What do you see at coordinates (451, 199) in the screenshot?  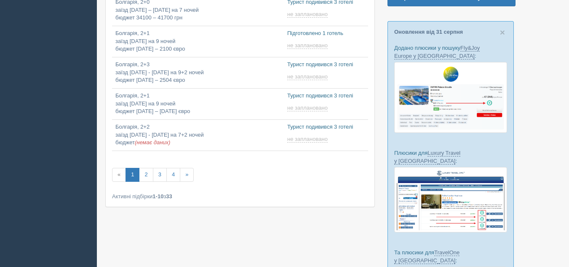 I see `img: luxury-travel-%D0%BF%D0%BE%D0%B4%D0%B1%D0%BE%D1%80%D0%BA%D0%B0-%D1%81%D1%80%D0%BC-%D0%B4%D0%BB%D1...` at bounding box center [451, 199].